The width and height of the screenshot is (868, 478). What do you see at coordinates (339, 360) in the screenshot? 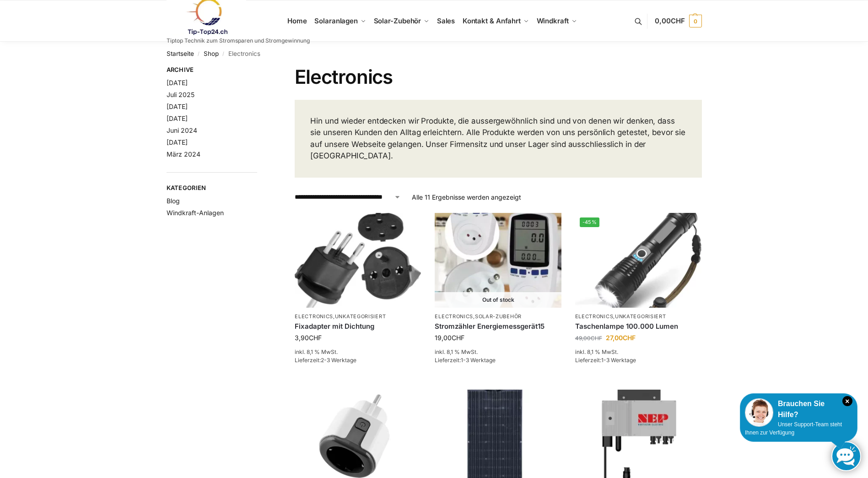
I see `span: 2-3 Werktage` at bounding box center [339, 360].